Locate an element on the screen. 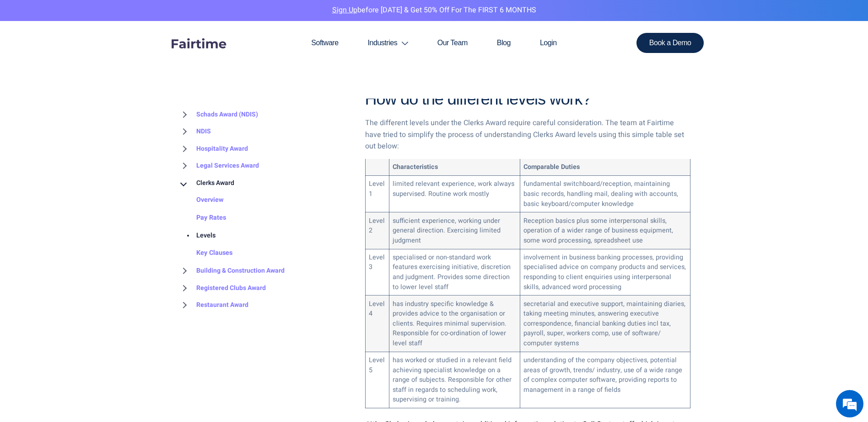  td: has industry specific knowledge & provides advice to the organisation or clients. Requires minima... is located at coordinates (455, 324).